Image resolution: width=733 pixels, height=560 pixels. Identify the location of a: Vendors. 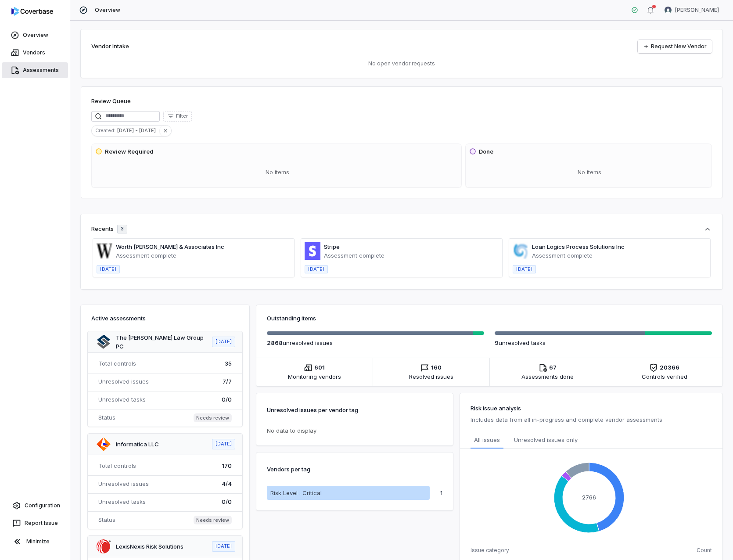
(35, 52).